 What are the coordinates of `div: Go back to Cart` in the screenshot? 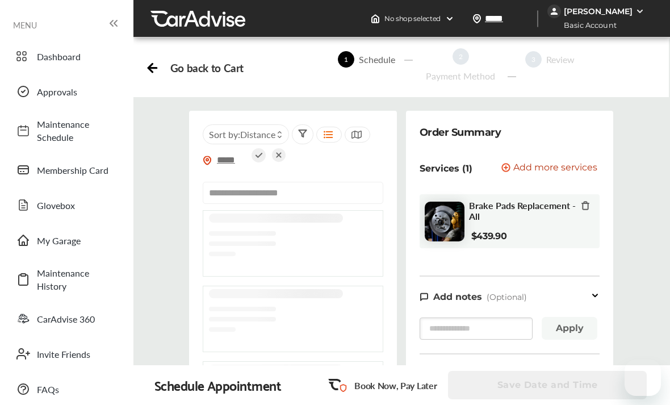 It's located at (207, 68).